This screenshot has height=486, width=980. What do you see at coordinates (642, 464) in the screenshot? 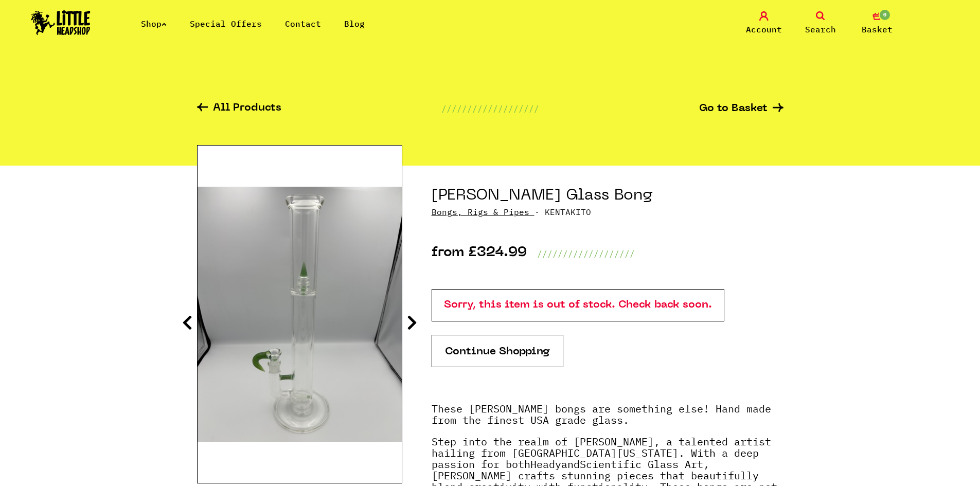
I see `strong: Scientific Glass Art` at bounding box center [642, 464].